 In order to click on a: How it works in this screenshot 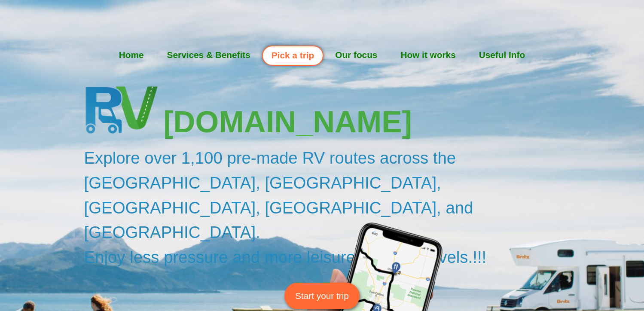, I will do `click(428, 55)`.